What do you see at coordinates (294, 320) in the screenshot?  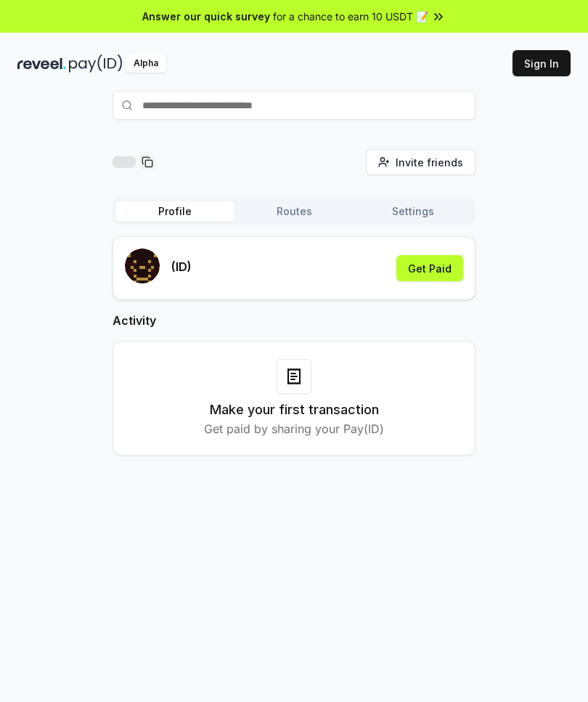 I see `h2: Activity` at bounding box center [294, 320].